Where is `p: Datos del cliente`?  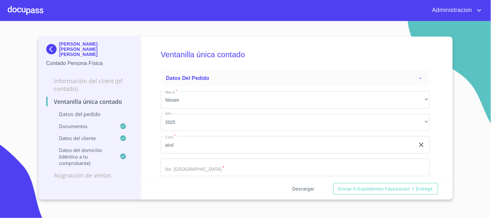 p: Datos del cliente is located at coordinates (83, 138).